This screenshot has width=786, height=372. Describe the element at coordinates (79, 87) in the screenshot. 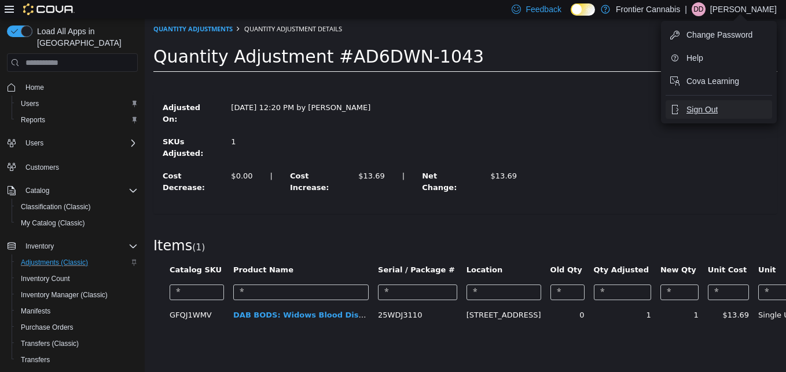

I see `span: Home` at that location.